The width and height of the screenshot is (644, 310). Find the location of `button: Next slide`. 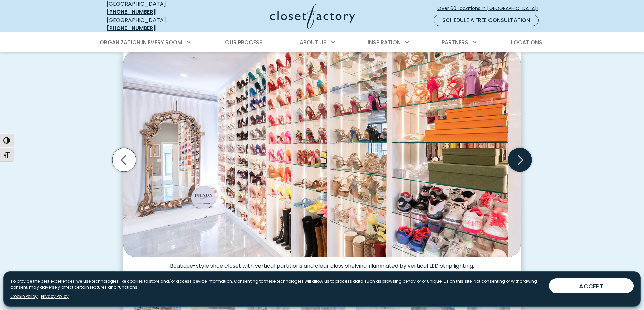

button: Next slide is located at coordinates (520, 160).